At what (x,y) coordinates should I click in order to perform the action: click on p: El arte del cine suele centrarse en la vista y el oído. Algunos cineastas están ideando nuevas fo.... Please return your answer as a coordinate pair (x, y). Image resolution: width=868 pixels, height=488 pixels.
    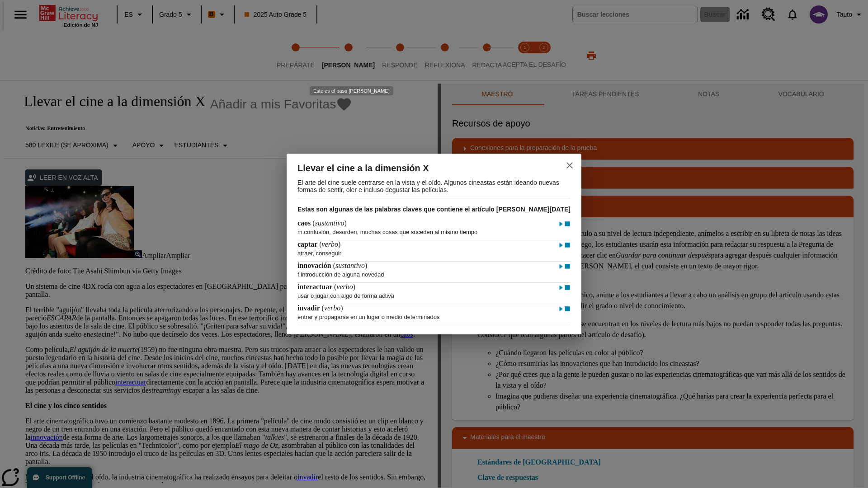
    Looking at the image, I should click on (433, 187).